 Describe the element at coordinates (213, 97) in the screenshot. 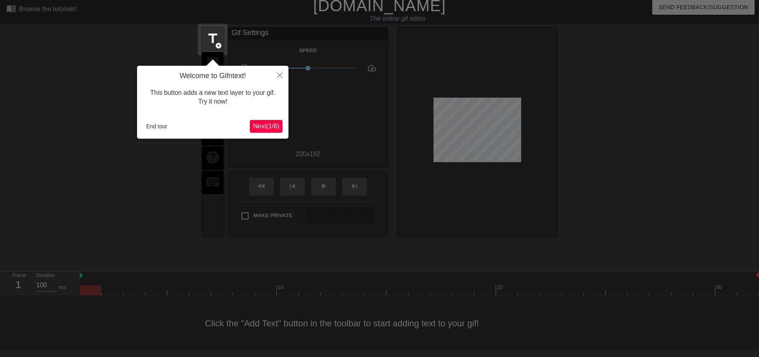

I see `div: This button adds a new text layer to your gif. Try it now!` at that location.